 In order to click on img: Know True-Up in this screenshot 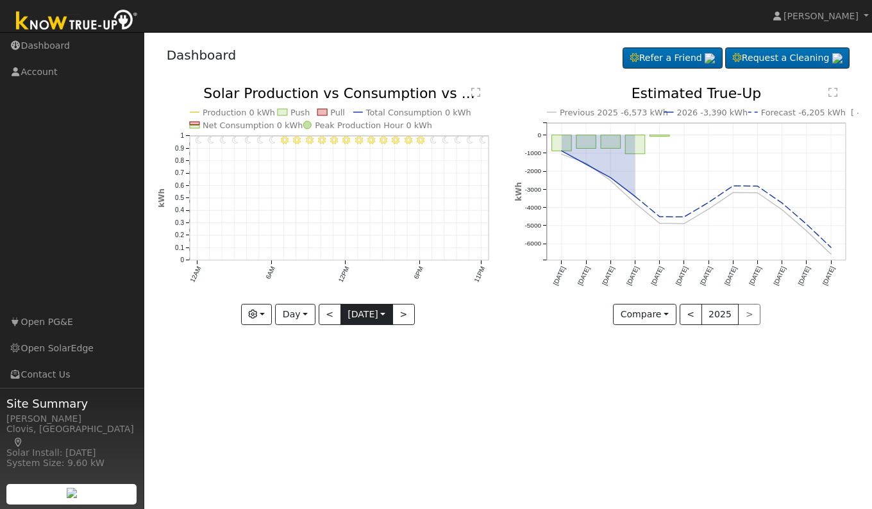, I will do `click(77, 21)`.